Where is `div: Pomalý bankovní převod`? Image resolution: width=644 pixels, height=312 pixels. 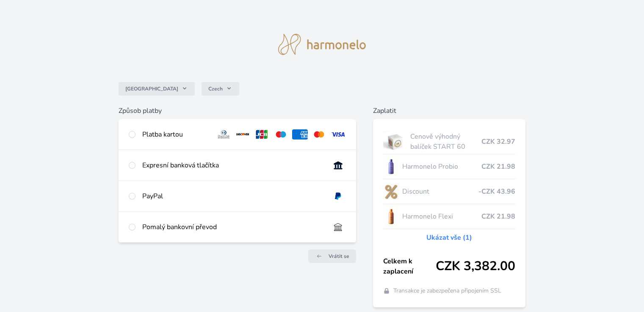 div: Pomalý bankovní převod is located at coordinates (232, 227).